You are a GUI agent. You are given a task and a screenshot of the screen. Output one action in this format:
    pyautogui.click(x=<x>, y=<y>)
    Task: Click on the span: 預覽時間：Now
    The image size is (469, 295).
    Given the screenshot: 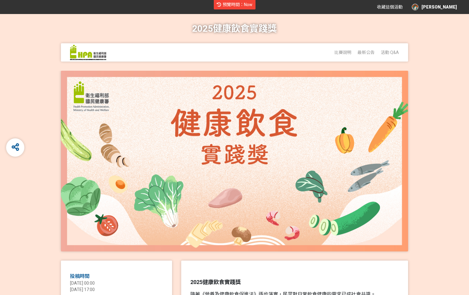 What is the action you would take?
    pyautogui.click(x=238, y=5)
    